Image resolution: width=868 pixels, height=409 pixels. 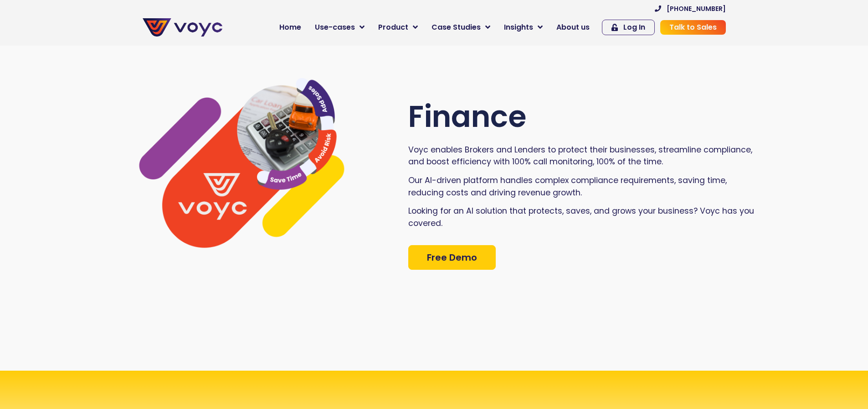 I want to click on span: Use-cases, so click(x=335, y=27).